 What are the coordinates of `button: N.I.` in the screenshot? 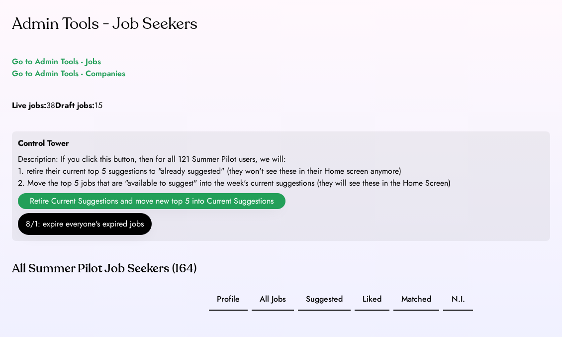 It's located at (458, 300).